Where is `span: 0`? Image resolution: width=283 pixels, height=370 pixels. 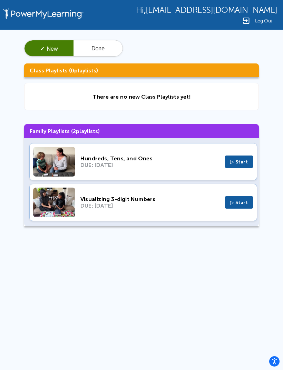
span: 0 is located at coordinates (72, 70).